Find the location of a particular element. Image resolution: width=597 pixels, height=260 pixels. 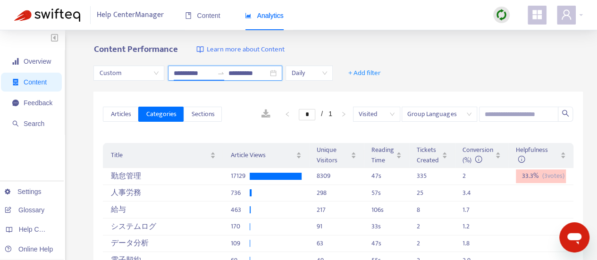

div: 1.7 is located at coordinates (472, 210).